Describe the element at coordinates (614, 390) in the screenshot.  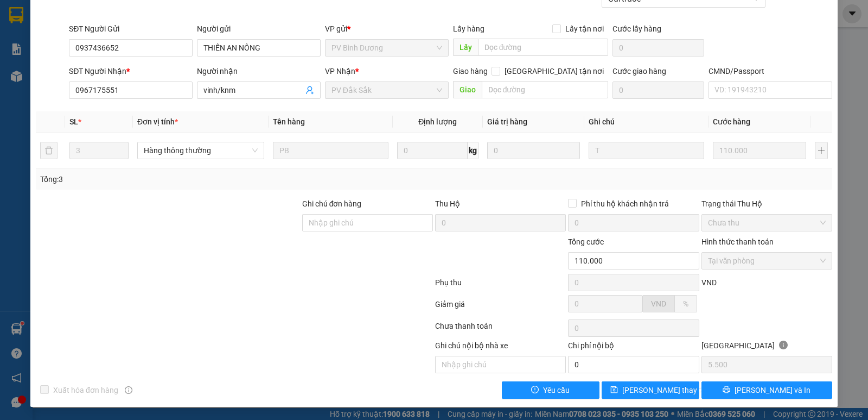
I see `span: save` at that location.